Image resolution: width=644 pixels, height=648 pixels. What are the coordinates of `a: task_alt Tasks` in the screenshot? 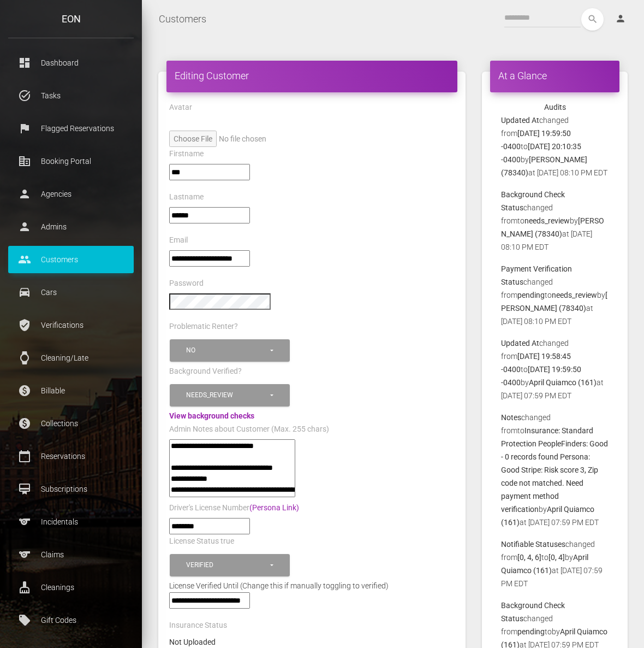 It's located at (71, 95).